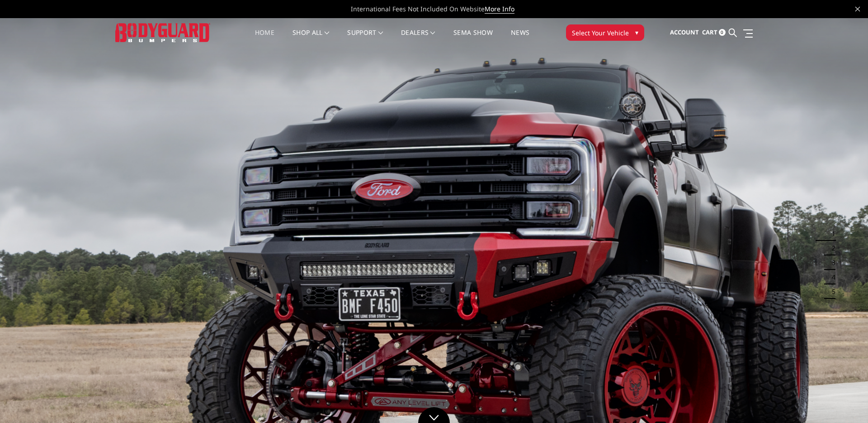 This screenshot has width=868, height=423. What do you see at coordinates (605, 33) in the screenshot?
I see `button: Select Your Vehicle` at bounding box center [605, 33].